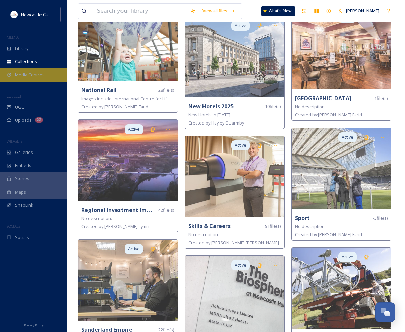 The image size is (405, 332). Describe the element at coordinates (14, 15) in the screenshot. I see `img: DqD9wEUd_400x400.jpg` at that location.